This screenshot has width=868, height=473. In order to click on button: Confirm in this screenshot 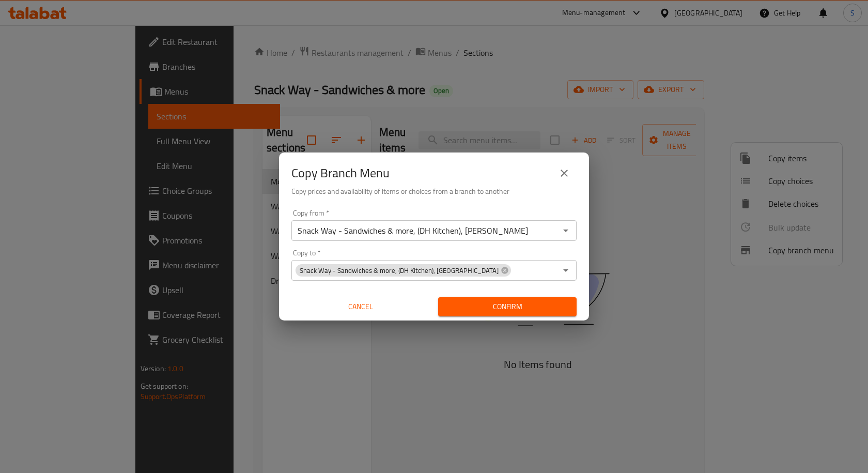, I will do `click(507, 307)`.